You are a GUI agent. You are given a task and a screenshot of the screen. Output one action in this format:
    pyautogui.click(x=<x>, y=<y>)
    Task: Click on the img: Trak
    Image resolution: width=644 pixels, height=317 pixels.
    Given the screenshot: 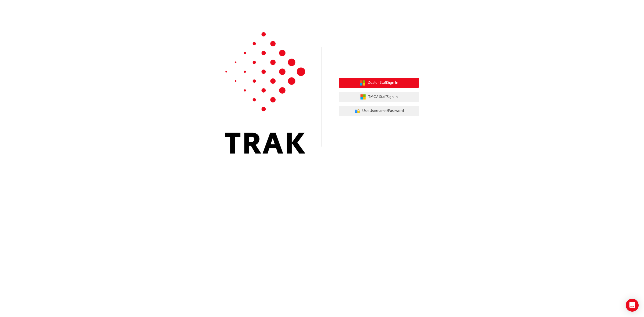 What is the action you would take?
    pyautogui.click(x=265, y=93)
    